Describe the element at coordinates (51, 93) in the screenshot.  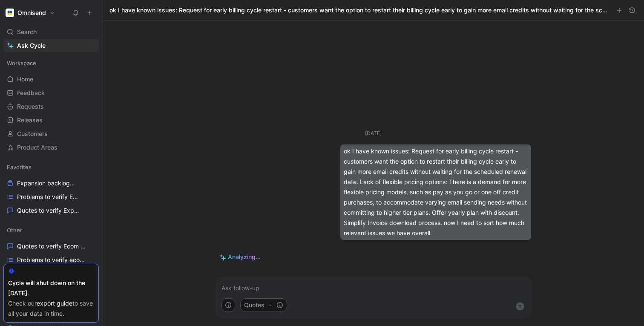
I see `a: Feedback` at that location.